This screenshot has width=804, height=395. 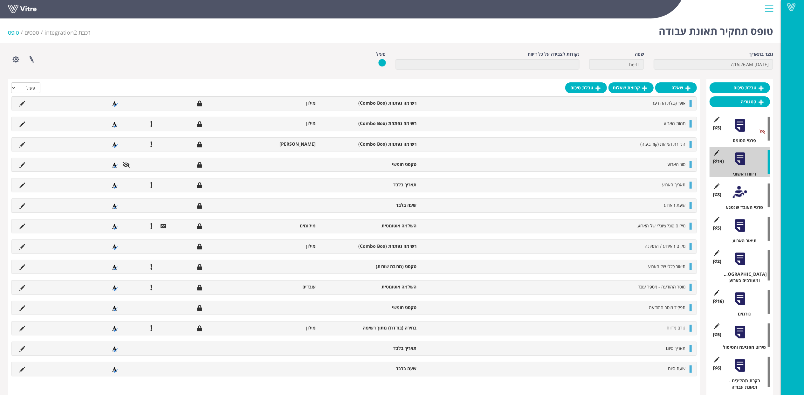 I want to click on div: בקרת תהליכים - תאונת עבודה, so click(x=742, y=383).